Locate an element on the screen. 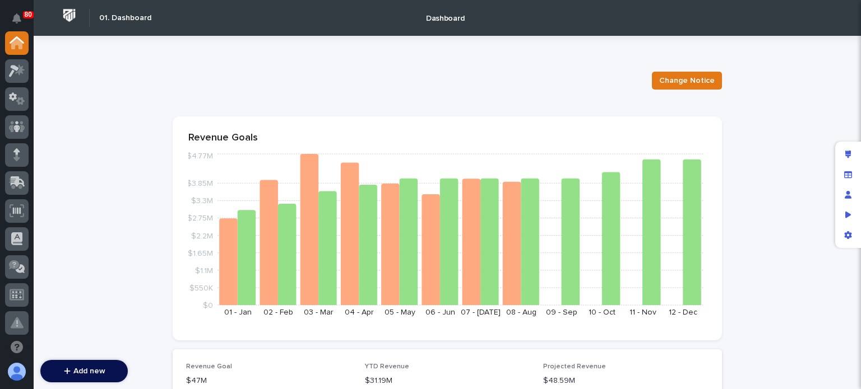 The height and width of the screenshot is (389, 861). div: Manage fields and data is located at coordinates (848, 175).